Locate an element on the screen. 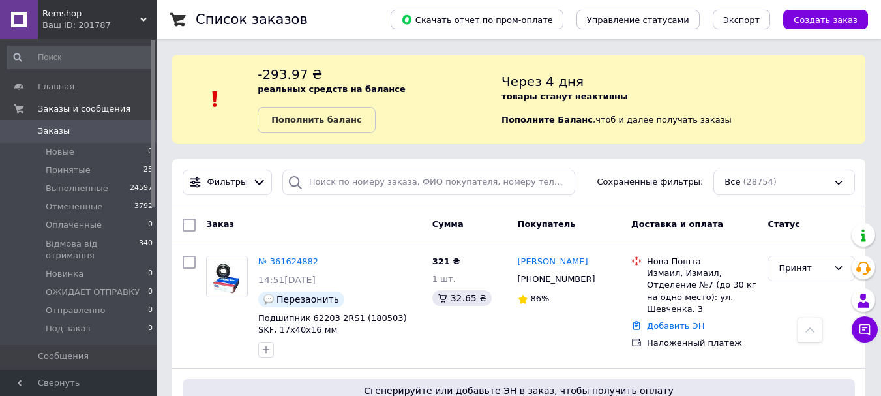 The height and width of the screenshot is (396, 881). a: Создать заказ is located at coordinates (819, 19).